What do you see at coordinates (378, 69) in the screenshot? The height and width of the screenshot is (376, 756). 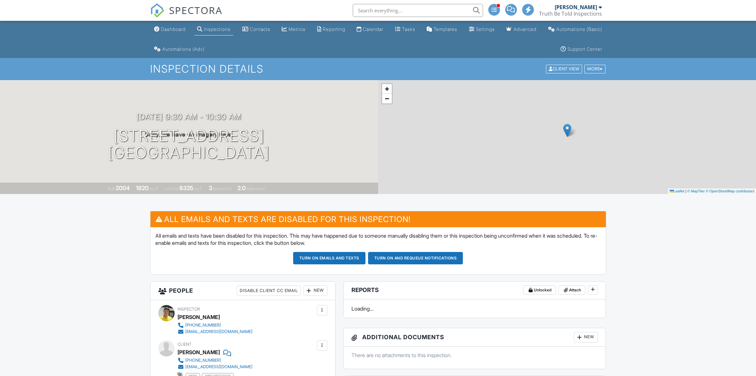 I see `h1: Inspection Details` at bounding box center [378, 69].